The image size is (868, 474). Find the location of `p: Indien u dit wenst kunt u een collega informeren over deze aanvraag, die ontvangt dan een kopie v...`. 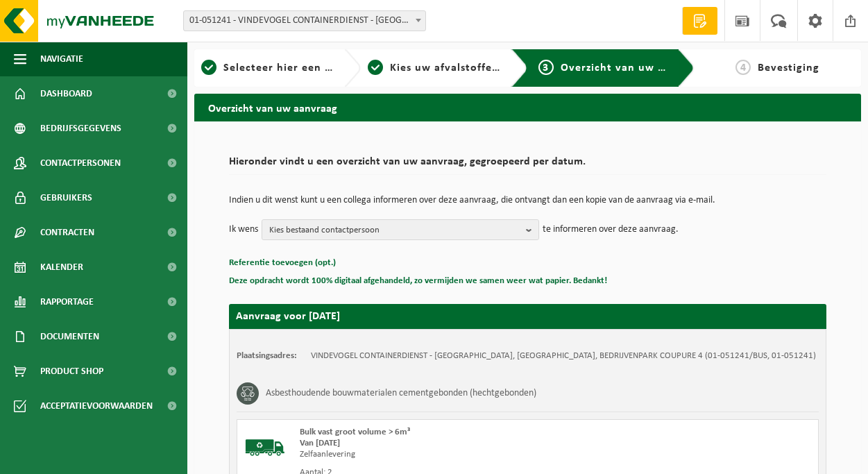

p: Indien u dit wenst kunt u een collega informeren over deze aanvraag, die ontvangt dan een kopie v... is located at coordinates (527, 201).